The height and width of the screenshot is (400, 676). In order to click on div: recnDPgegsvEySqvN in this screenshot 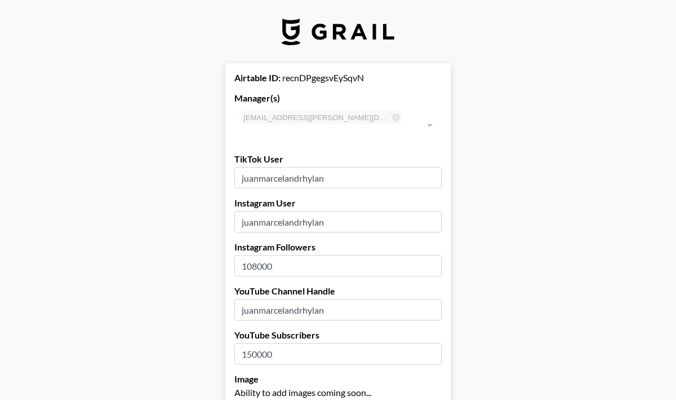, I will do `click(338, 78)`.